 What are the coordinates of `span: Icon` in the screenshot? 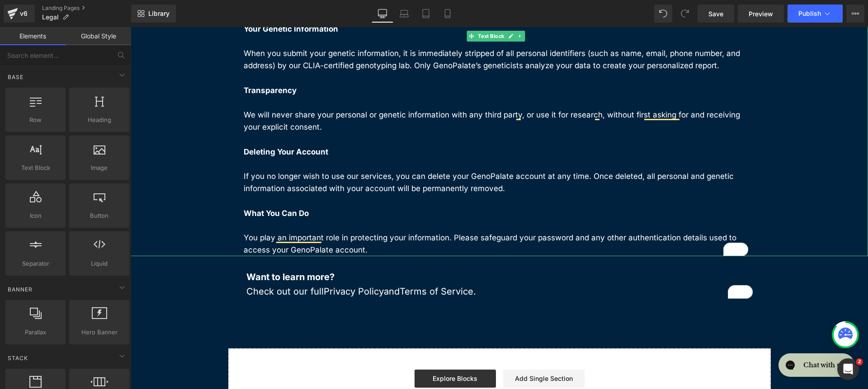 It's located at (35, 216).